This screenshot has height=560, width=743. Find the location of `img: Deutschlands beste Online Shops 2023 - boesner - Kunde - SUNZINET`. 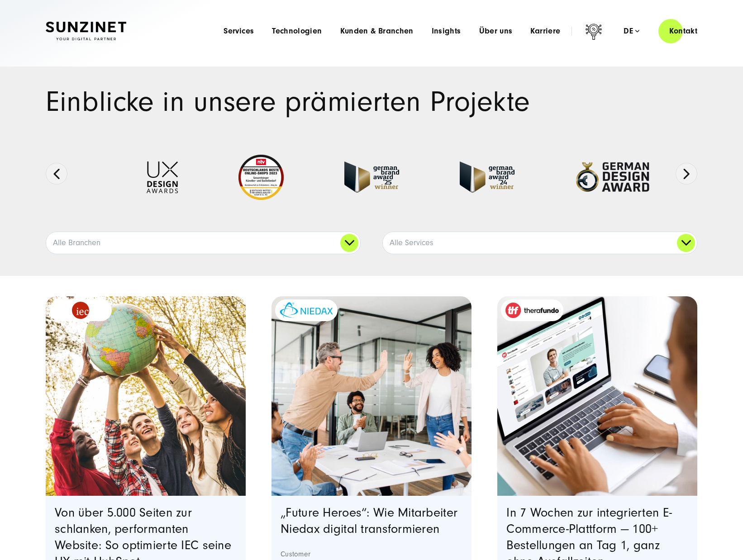

img: Deutschlands beste Online Shops 2023 - boesner - Kunde - SUNZINET is located at coordinates (261, 177).